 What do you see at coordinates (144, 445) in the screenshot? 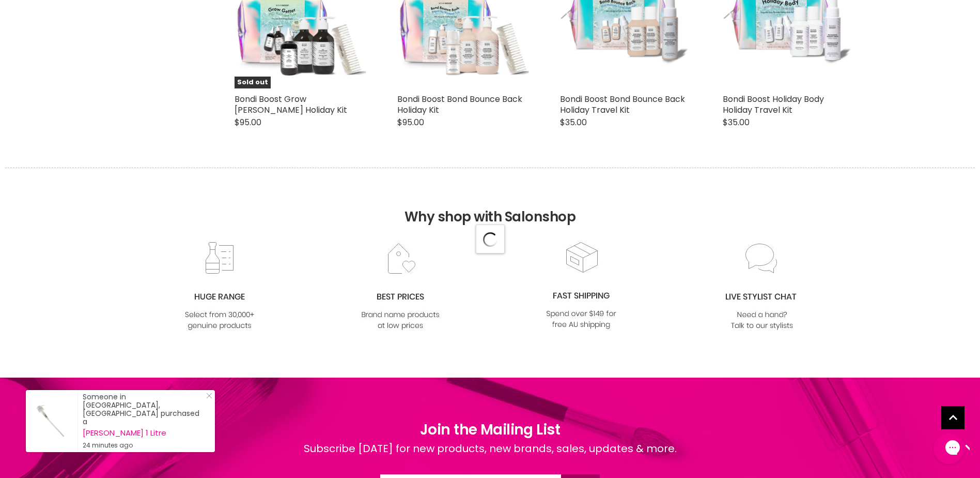
I see `small: 24 minutes ago` at bounding box center [144, 445].